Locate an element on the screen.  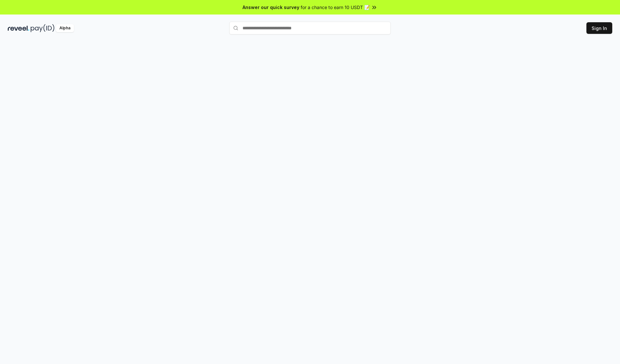
span: for a chance to earn 10 USDT 📝 is located at coordinates (335, 7).